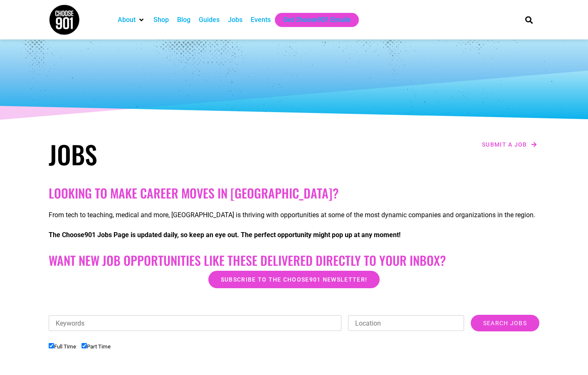  Describe the element at coordinates (161, 20) in the screenshot. I see `div: Shop` at that location.